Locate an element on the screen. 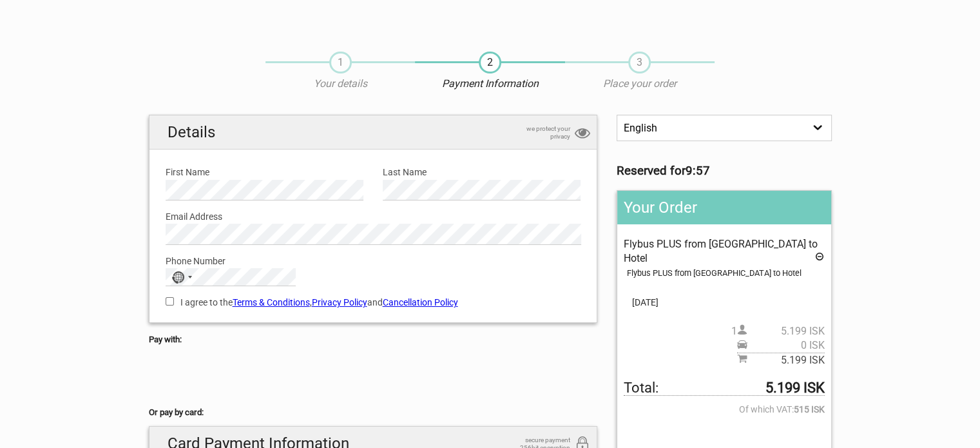 The height and width of the screenshot is (448, 980). h3: Reserved for is located at coordinates (724, 170).